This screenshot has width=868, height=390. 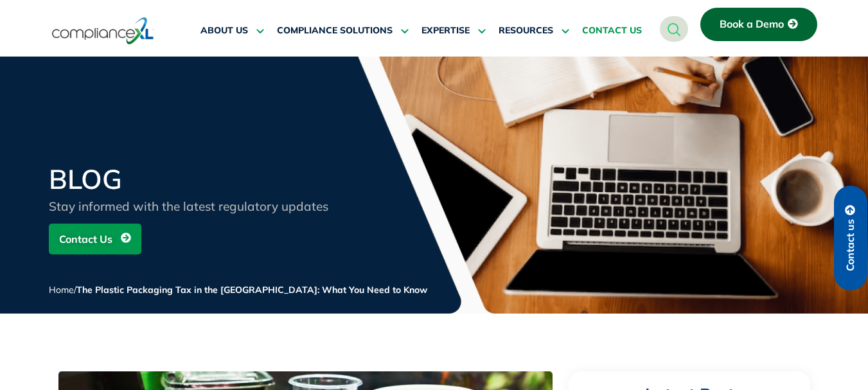 What do you see at coordinates (751, 25) in the screenshot?
I see `span: Book a Demo` at bounding box center [751, 25].